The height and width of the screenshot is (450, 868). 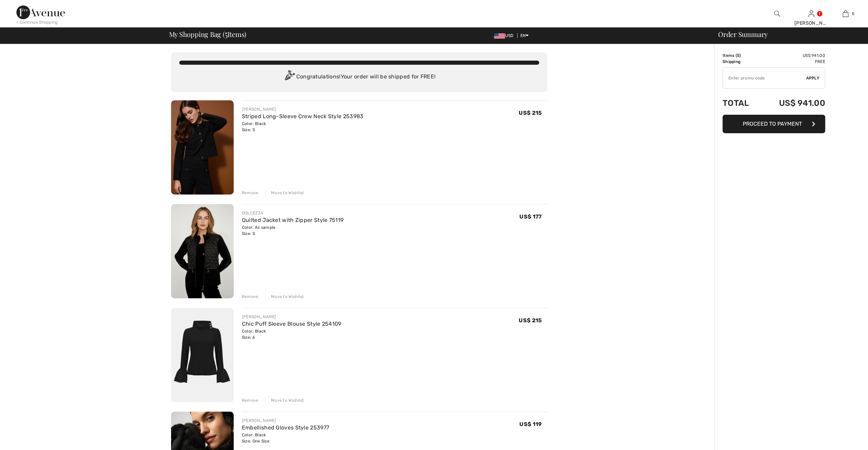 I want to click on span: US$ 177, so click(x=530, y=216).